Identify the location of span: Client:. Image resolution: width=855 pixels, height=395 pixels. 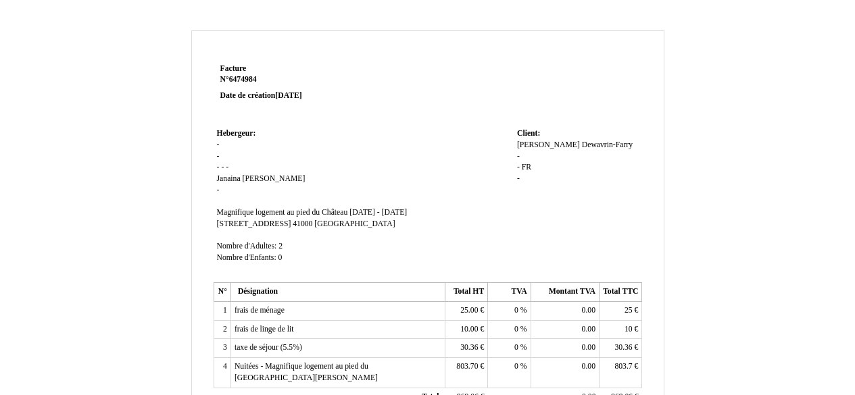
(529, 133).